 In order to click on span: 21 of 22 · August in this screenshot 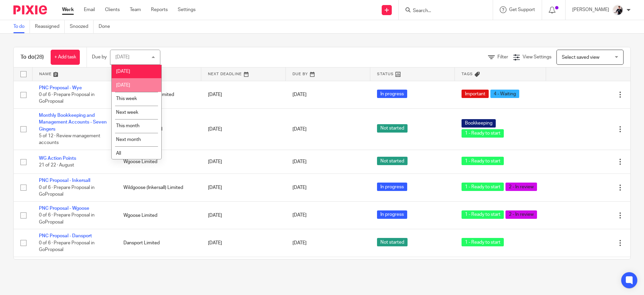, I will do `click(56, 165)`.